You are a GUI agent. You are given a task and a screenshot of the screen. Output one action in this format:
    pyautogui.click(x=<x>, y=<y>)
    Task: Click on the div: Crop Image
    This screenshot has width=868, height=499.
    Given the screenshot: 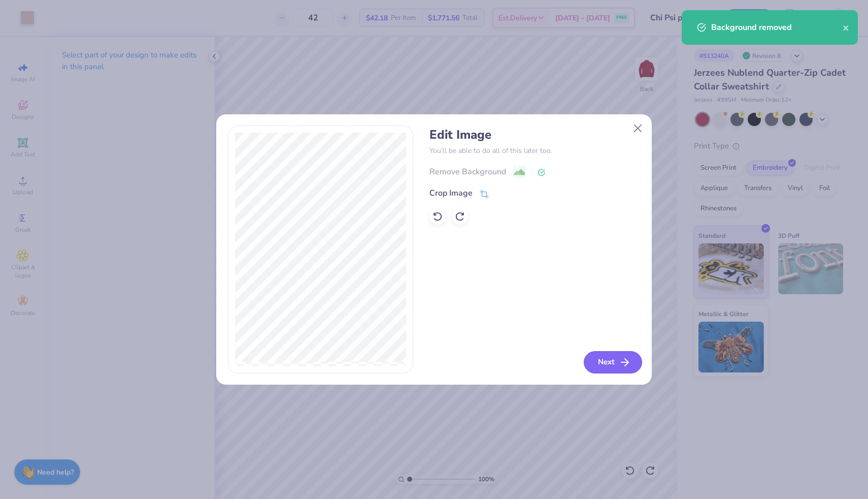 What is the action you would take?
    pyautogui.click(x=451, y=193)
    